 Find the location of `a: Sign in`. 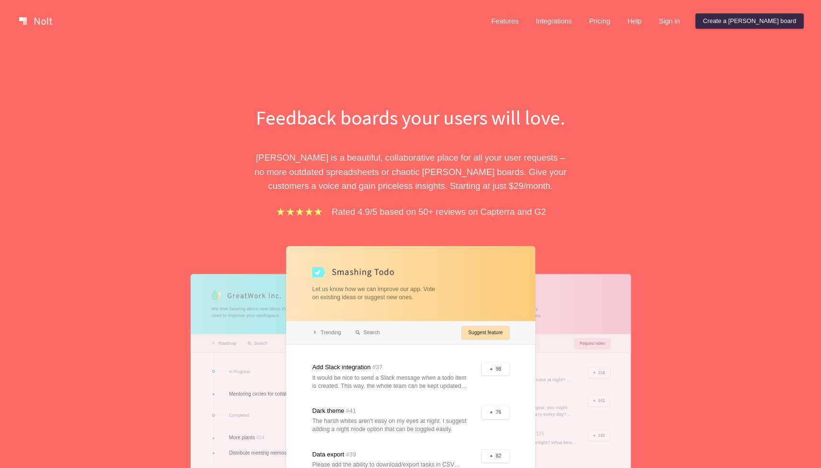

a: Sign in is located at coordinates (669, 21).